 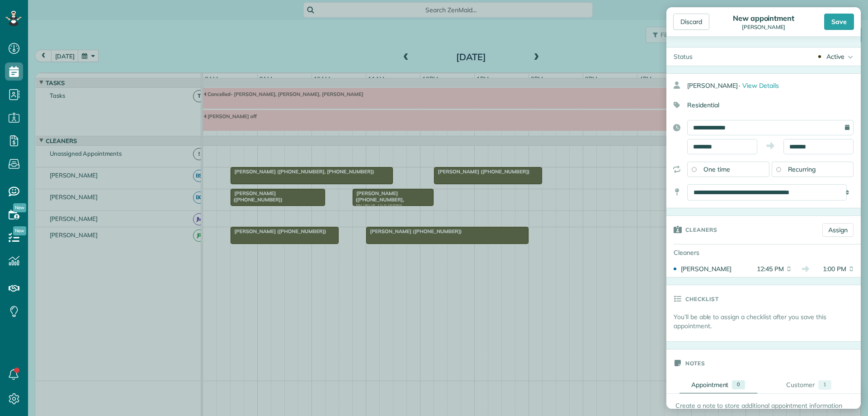 What do you see at coordinates (710, 385) in the screenshot?
I see `div: Appointment` at bounding box center [710, 385].